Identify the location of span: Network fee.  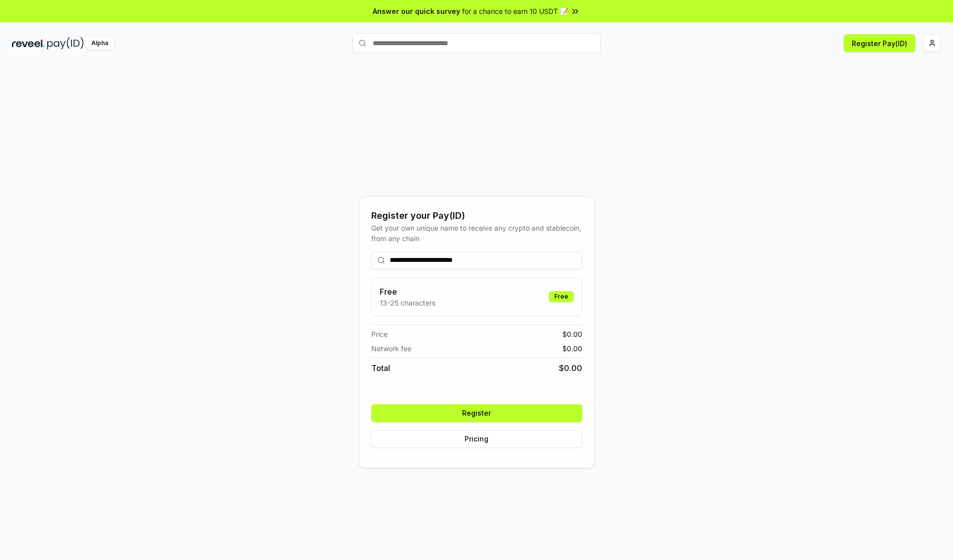
(391, 348).